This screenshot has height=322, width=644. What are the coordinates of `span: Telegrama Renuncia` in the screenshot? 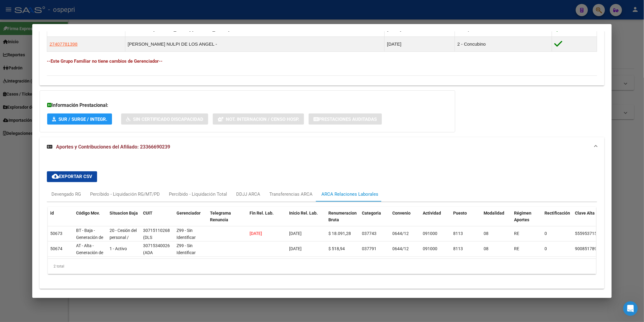 It's located at (221, 217).